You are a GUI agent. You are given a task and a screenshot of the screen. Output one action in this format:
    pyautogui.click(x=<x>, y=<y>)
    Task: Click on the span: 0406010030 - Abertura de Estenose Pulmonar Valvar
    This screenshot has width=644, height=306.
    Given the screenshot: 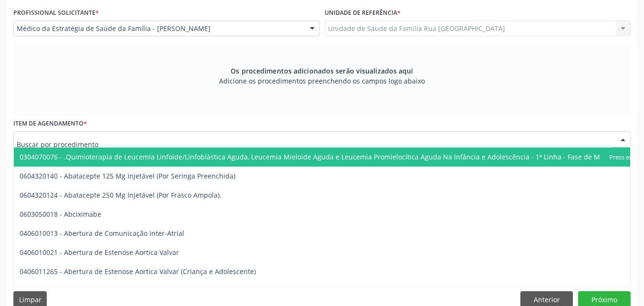 What is the action you would take?
    pyautogui.click(x=104, y=290)
    